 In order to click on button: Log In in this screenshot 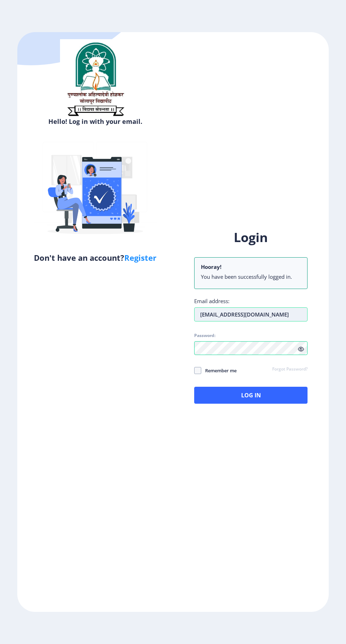, I will do `click(251, 395)`.